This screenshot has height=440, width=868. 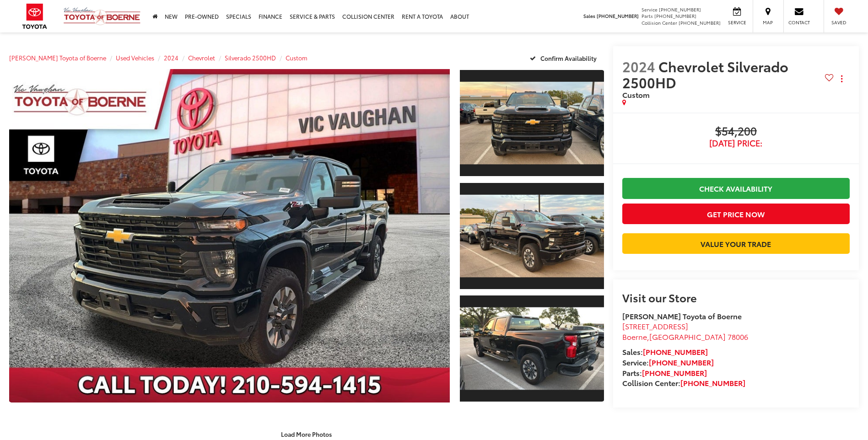 What do you see at coordinates (646, 15) in the screenshot?
I see `span: Parts` at bounding box center [646, 15].